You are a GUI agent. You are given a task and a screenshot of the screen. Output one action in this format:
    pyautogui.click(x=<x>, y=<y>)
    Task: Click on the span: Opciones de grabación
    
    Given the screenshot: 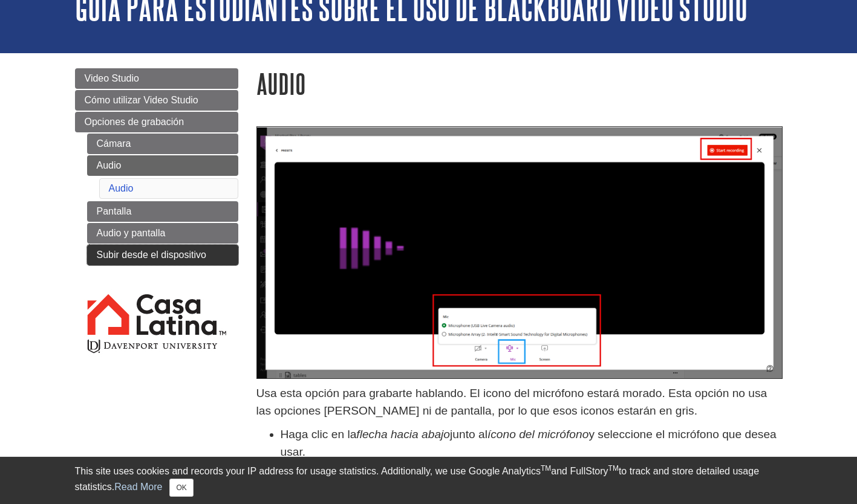 What is the action you would take?
    pyautogui.click(x=134, y=122)
    